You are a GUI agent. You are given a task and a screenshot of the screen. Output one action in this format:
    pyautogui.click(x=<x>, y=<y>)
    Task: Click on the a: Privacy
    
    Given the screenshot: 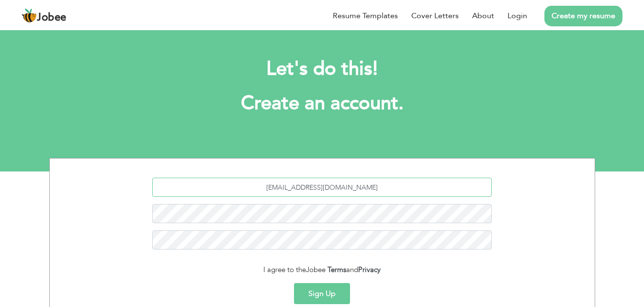 What is the action you would take?
    pyautogui.click(x=369, y=270)
    